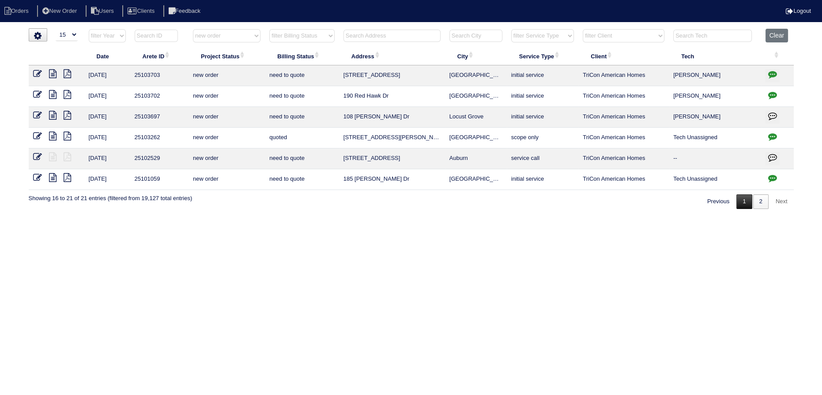 The width and height of the screenshot is (822, 395). Describe the element at coordinates (107, 56) in the screenshot. I see `th: Date` at that location.